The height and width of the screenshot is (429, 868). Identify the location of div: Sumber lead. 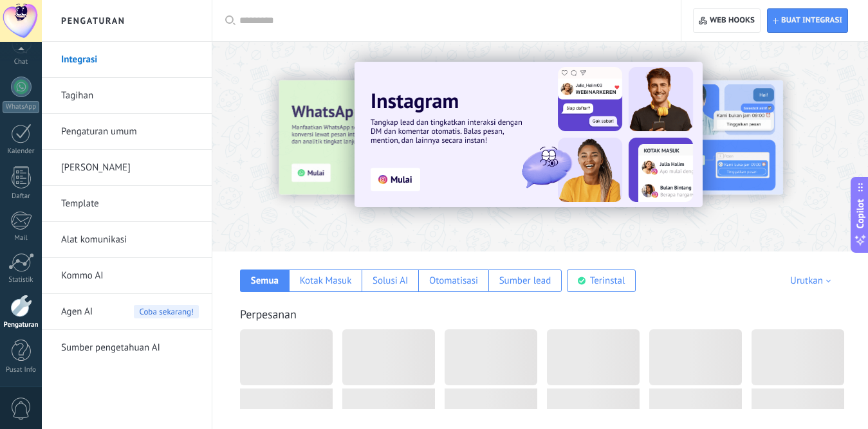
(526, 280).